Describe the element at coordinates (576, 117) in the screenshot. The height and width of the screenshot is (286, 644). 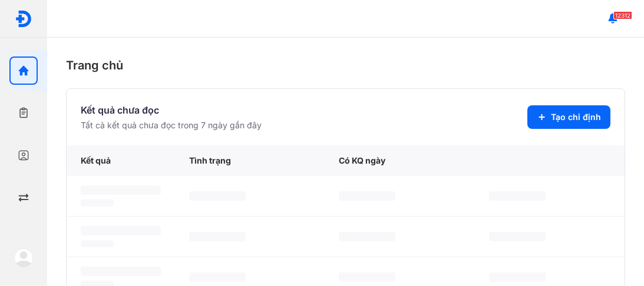
I see `span: Tạo chỉ định` at that location.